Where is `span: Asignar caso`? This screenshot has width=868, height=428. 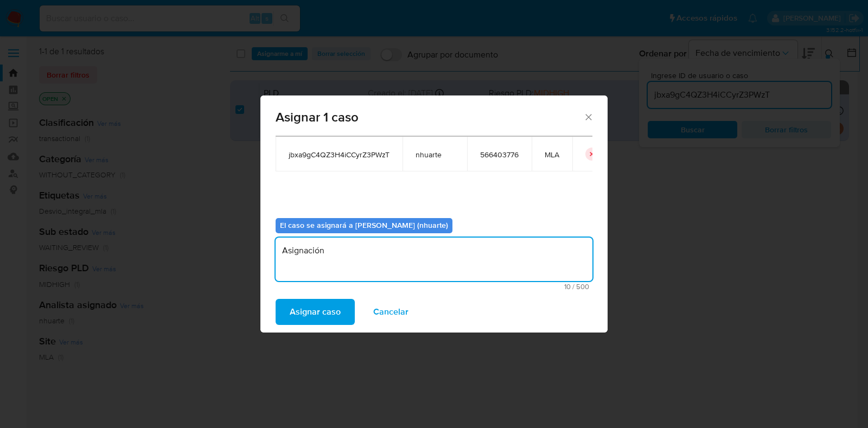 span: Asignar caso is located at coordinates (315, 312).